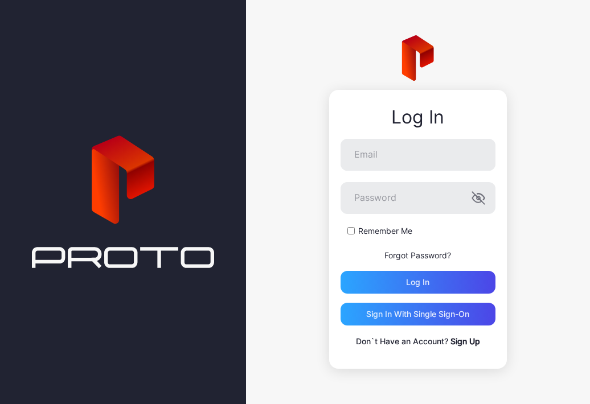  Describe the element at coordinates (418, 117) in the screenshot. I see `div: Log In` at that location.